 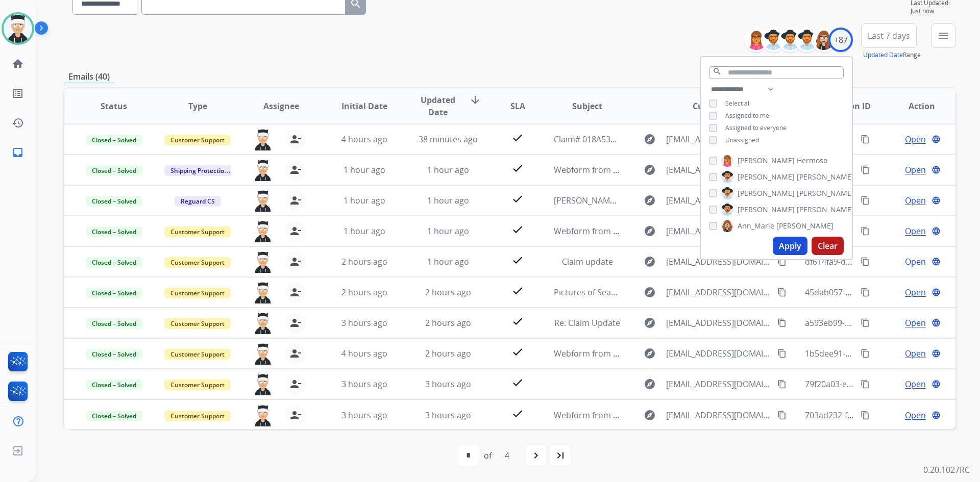 I want to click on span: Pictures of Seam Separation on Couch, so click(x=628, y=292).